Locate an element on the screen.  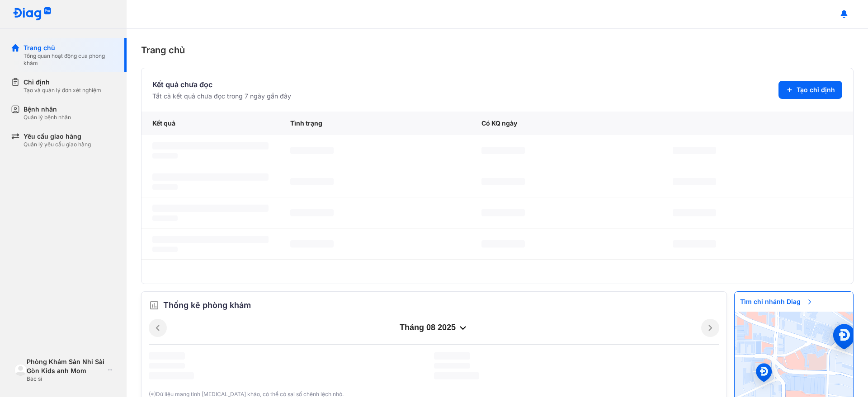
div: Chỉ định is located at coordinates (62, 82).